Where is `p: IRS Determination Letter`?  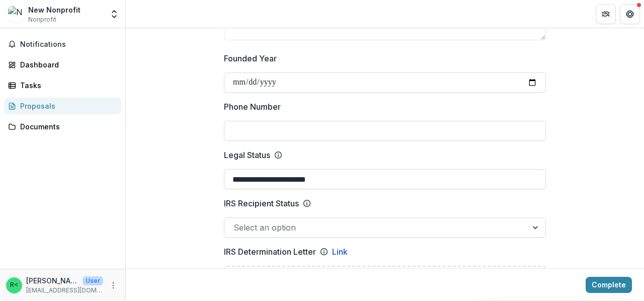 p: IRS Determination Letter is located at coordinates (270, 252).